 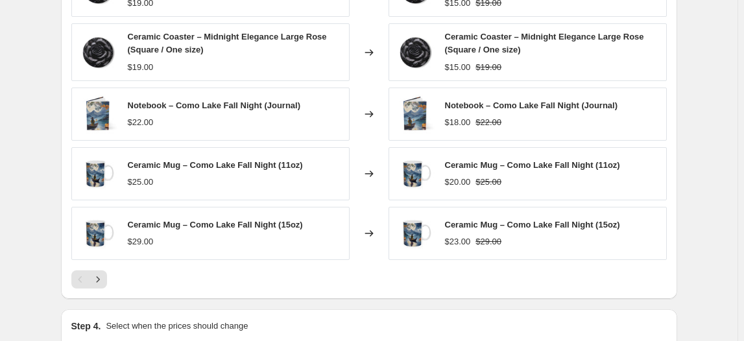 What do you see at coordinates (488, 182) in the screenshot?
I see `strike: $25.00` at bounding box center [488, 182].